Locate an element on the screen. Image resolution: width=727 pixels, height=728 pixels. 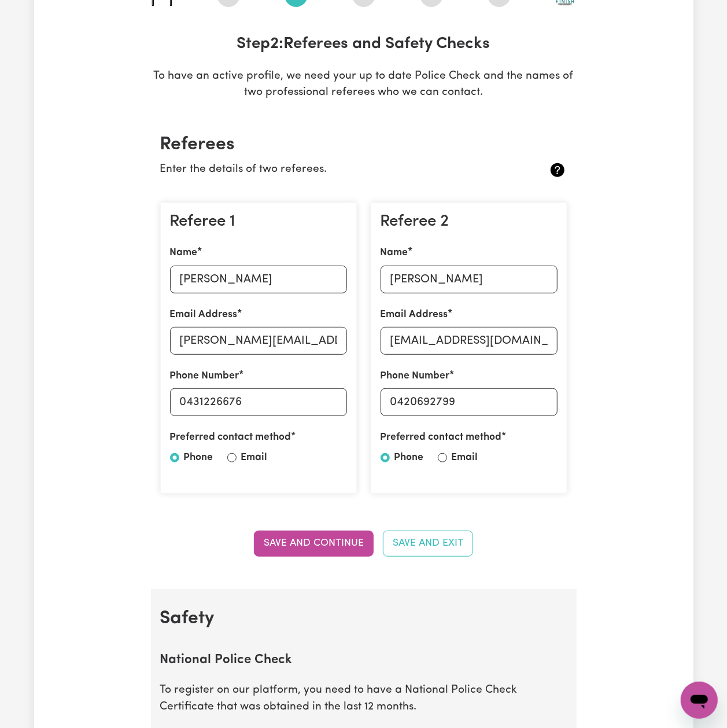
h2: National Police Check is located at coordinates (364, 660).